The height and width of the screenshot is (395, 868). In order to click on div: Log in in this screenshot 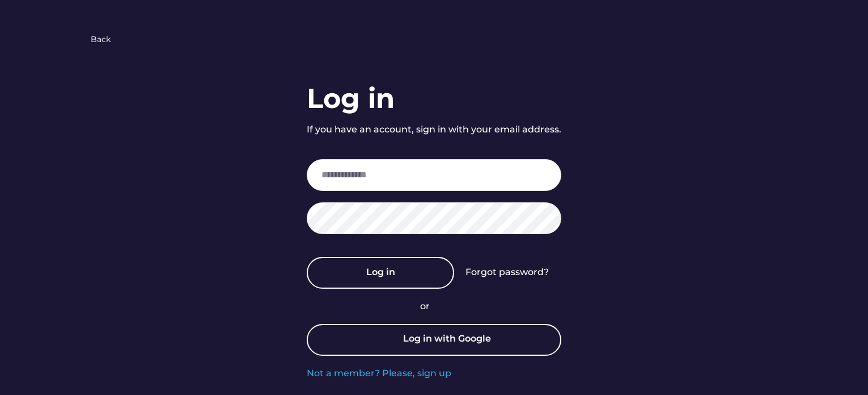, I will do `click(350, 99)`.